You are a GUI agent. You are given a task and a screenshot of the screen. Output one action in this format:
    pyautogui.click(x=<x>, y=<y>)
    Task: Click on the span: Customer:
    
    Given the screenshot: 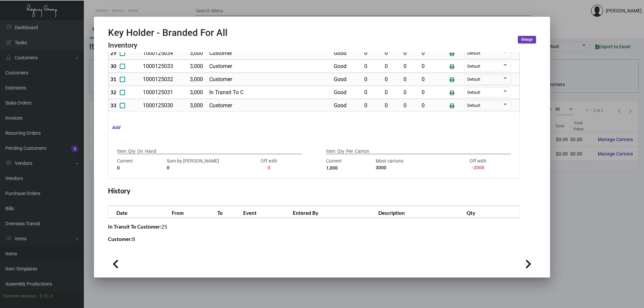 What is the action you would take?
    pyautogui.click(x=120, y=239)
    